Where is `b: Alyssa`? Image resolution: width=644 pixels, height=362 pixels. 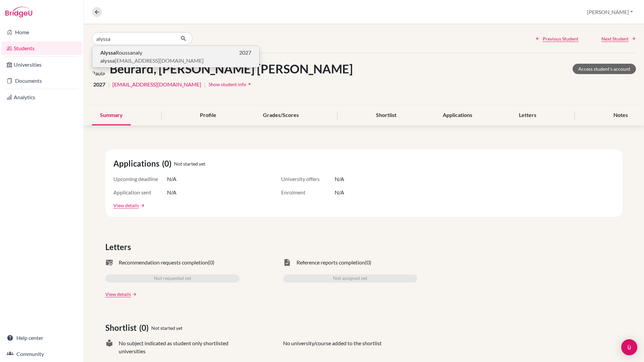 b: Alyssa is located at coordinates (108, 52).